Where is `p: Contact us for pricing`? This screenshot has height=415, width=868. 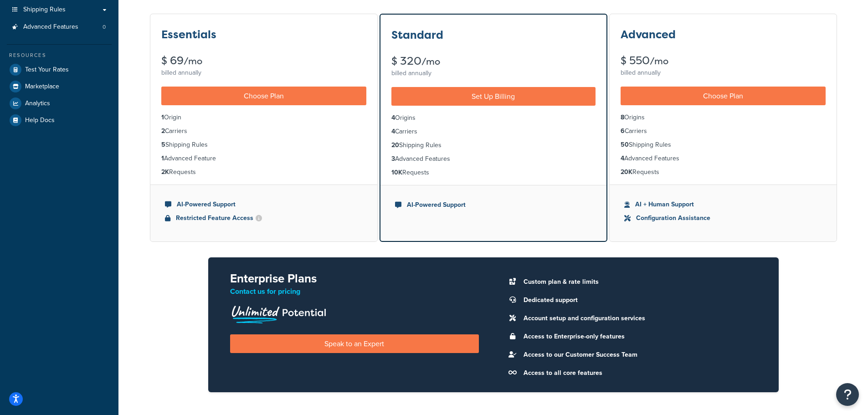
p: Contact us for pricing is located at coordinates (354, 292).